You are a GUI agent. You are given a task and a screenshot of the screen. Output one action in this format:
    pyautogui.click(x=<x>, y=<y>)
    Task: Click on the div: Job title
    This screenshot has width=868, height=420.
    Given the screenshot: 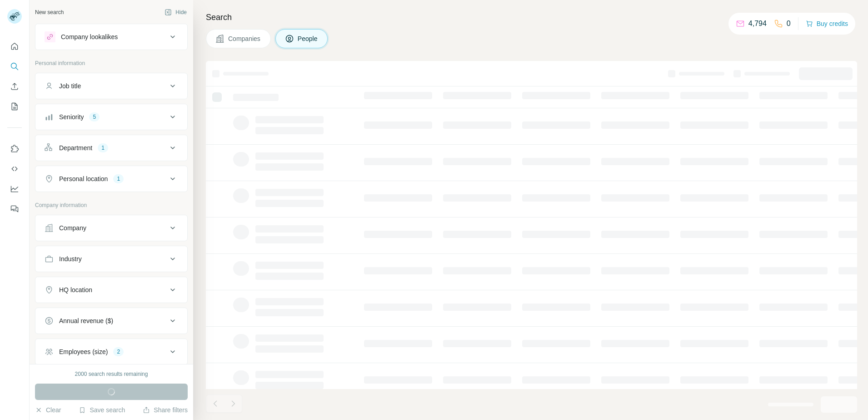 What is the action you would take?
    pyautogui.click(x=70, y=86)
    